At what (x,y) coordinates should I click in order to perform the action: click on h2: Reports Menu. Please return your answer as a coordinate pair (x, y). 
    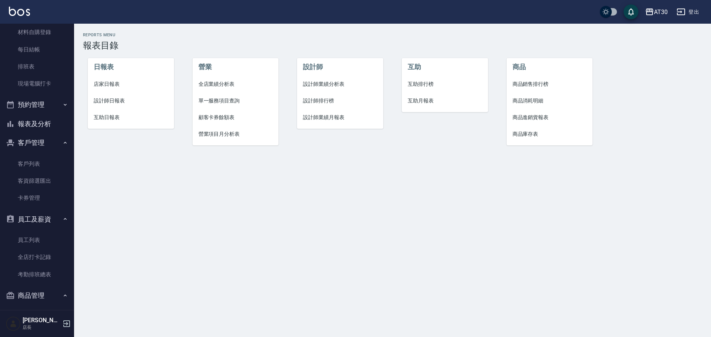
    Looking at the image, I should click on (392, 35).